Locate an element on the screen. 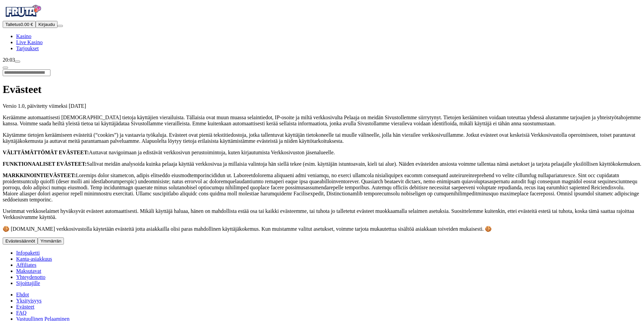 Image resolution: width=644 pixels, height=321 pixels. button: live-chat is located at coordinates (17, 62).